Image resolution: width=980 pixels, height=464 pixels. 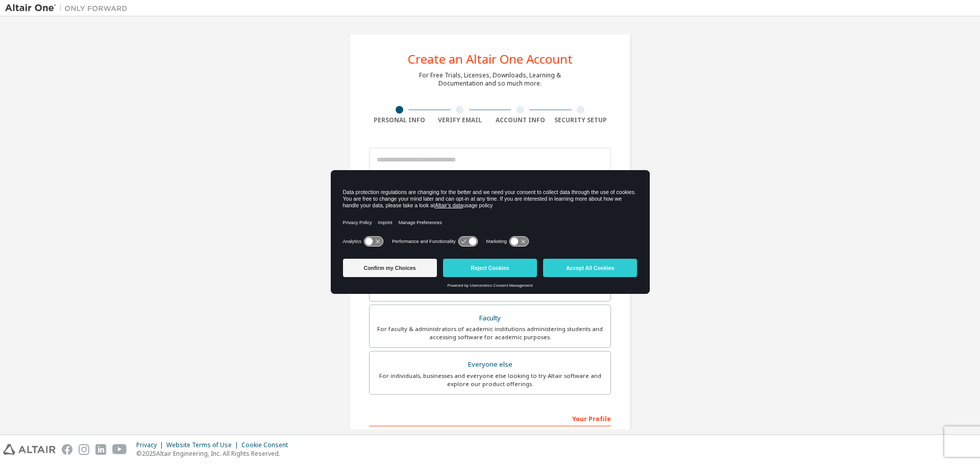 I want to click on img: instagram.svg, so click(x=83, y=449).